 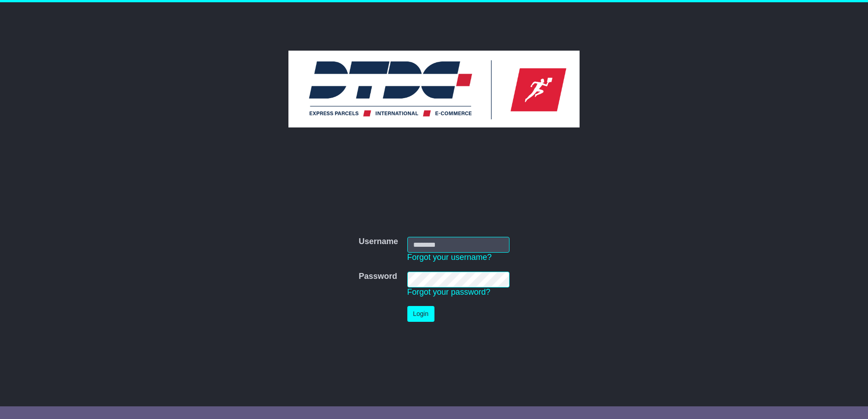 What do you see at coordinates (449, 257) in the screenshot?
I see `a: Forgot your username?` at bounding box center [449, 257].